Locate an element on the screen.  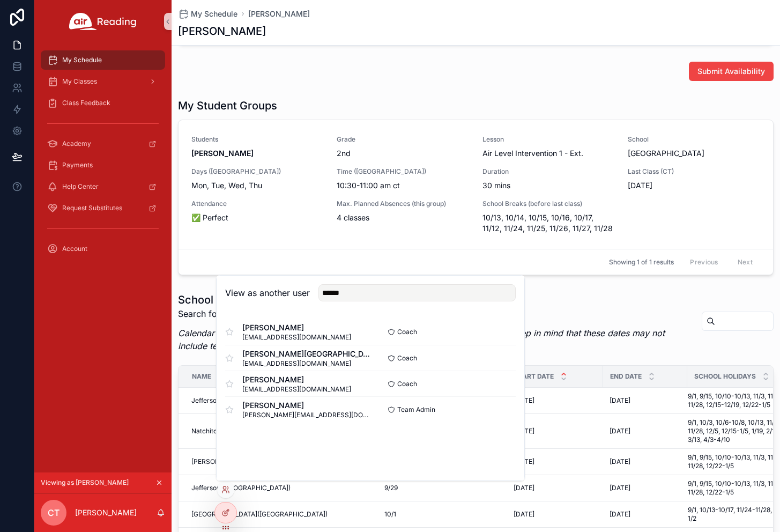
a: Academy is located at coordinates (103, 144).